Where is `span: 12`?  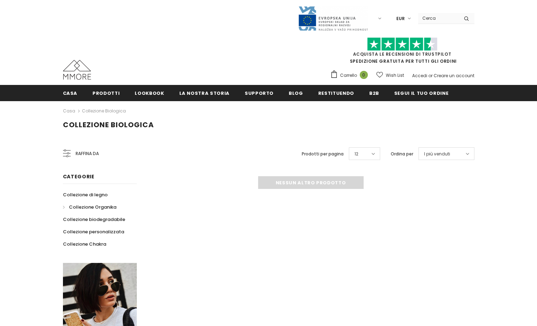
span: 12 is located at coordinates (356, 154).